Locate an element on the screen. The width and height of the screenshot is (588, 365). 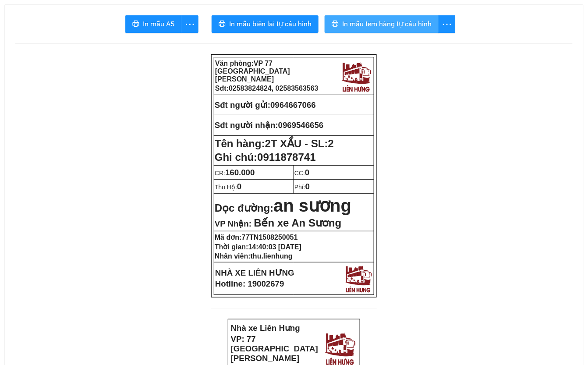
span: VP Nhận: is located at coordinates (233, 223).